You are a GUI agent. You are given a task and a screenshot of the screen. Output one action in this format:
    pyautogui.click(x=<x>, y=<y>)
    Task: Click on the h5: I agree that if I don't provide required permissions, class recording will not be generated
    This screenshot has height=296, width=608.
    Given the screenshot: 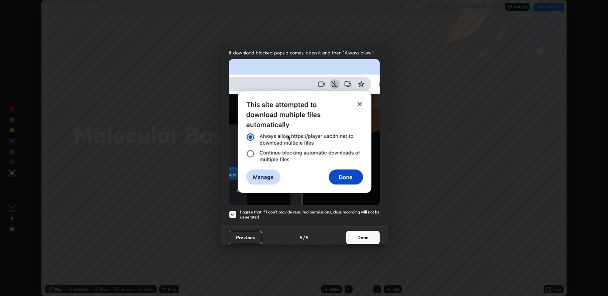 What is the action you would take?
    pyautogui.click(x=310, y=214)
    